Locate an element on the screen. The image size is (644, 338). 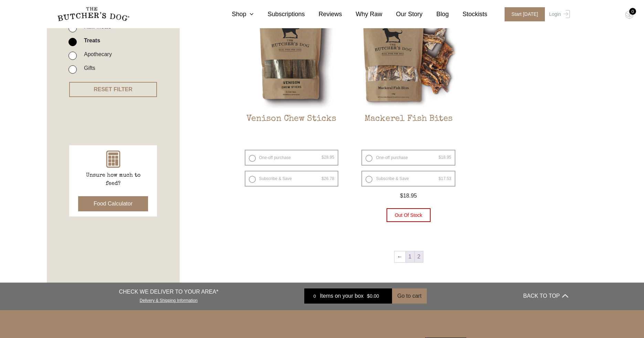
span: Items on your box is located at coordinates (341, 296).